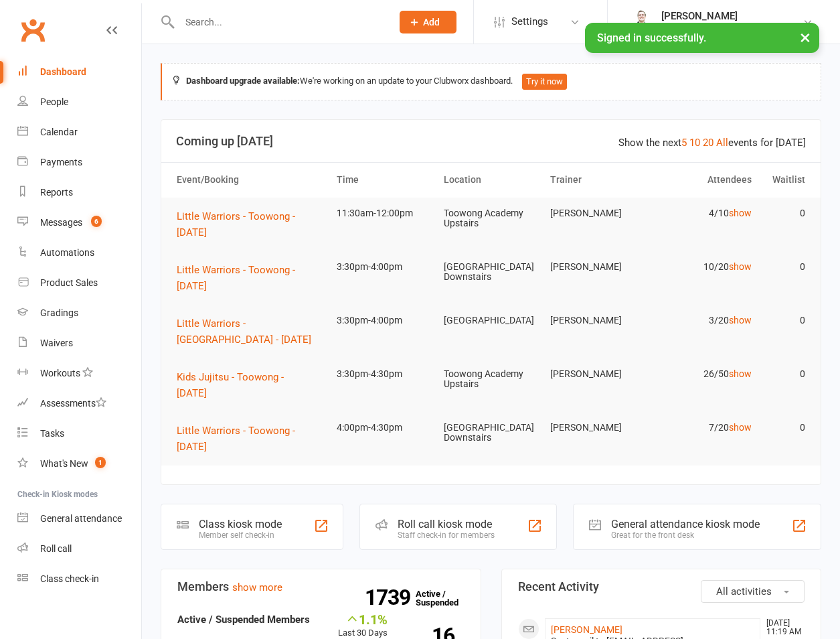  Describe the element at coordinates (33, 30) in the screenshot. I see `a: Clubworx` at that location.